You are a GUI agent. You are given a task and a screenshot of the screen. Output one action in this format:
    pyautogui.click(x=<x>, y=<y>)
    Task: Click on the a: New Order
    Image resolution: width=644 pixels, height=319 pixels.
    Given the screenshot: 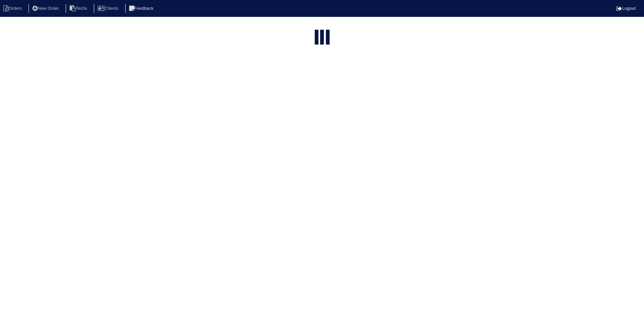 What is the action you would take?
    pyautogui.click(x=46, y=8)
    